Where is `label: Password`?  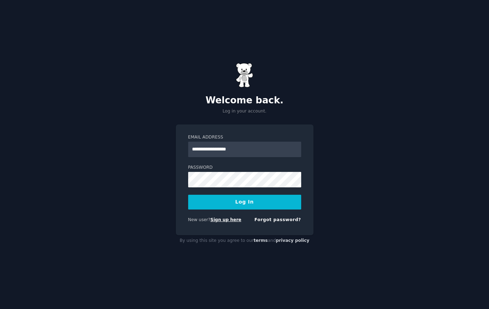
label: Password is located at coordinates (245, 167).